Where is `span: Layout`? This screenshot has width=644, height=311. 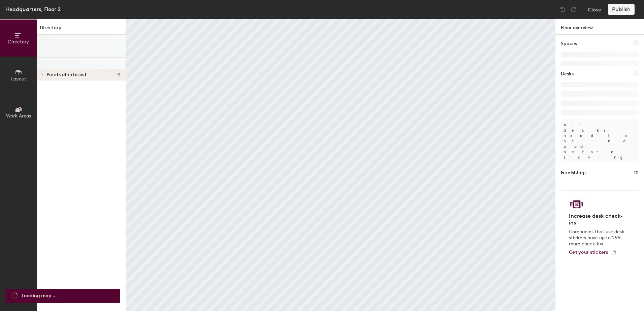
span: Layout is located at coordinates (19, 79).